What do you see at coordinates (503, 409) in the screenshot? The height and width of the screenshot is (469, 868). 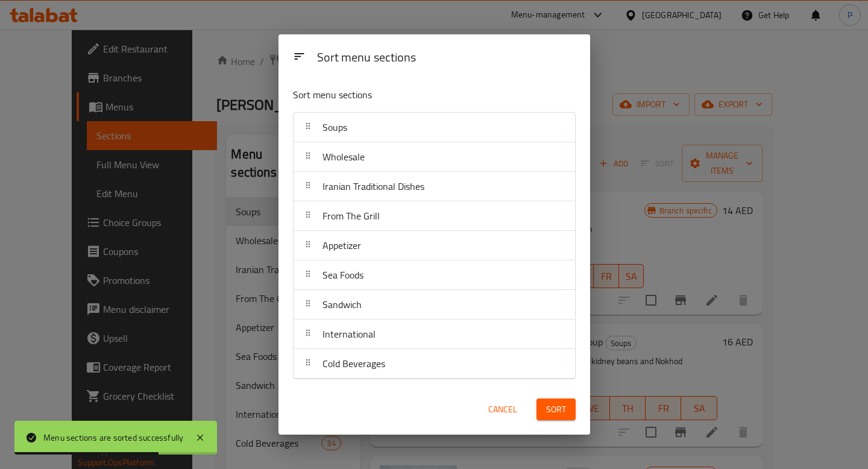 I see `button: Cancel` at bounding box center [503, 409].